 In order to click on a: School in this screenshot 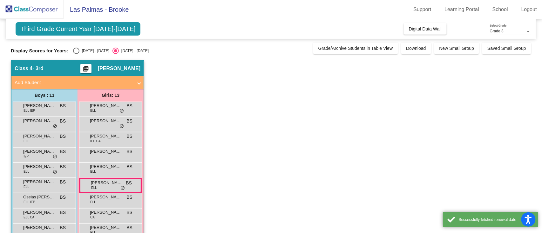, I will do `click(500, 10)`.